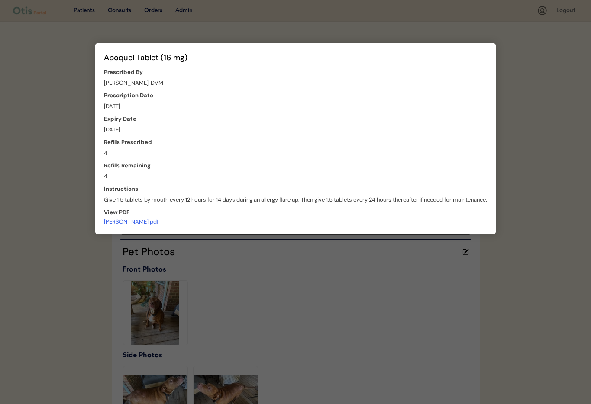 Image resolution: width=591 pixels, height=404 pixels. I want to click on div: Expiry Date, so click(120, 119).